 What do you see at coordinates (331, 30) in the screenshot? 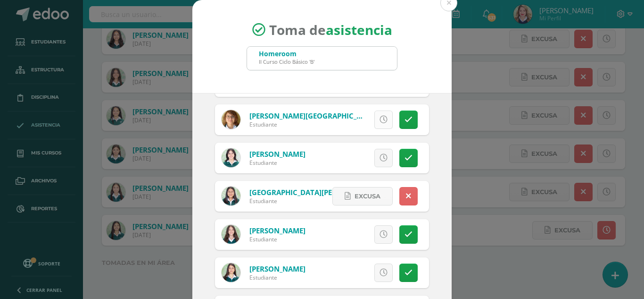
I see `span: Toma de` at bounding box center [331, 30].